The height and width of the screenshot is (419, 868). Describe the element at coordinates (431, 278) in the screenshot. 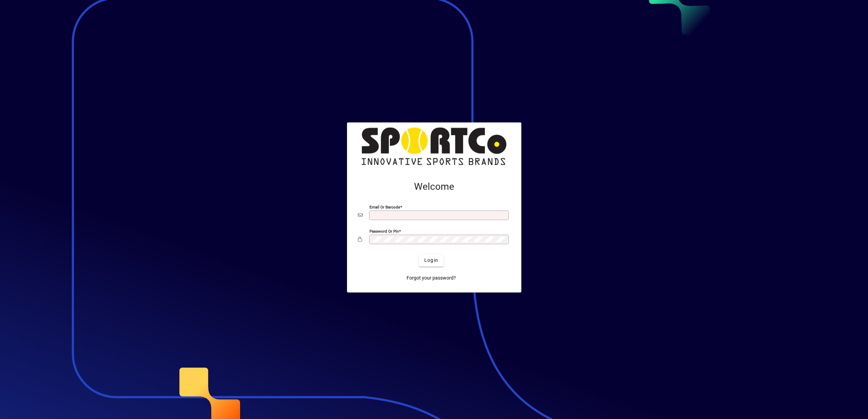

I see `span: Forgot your password?` at that location.